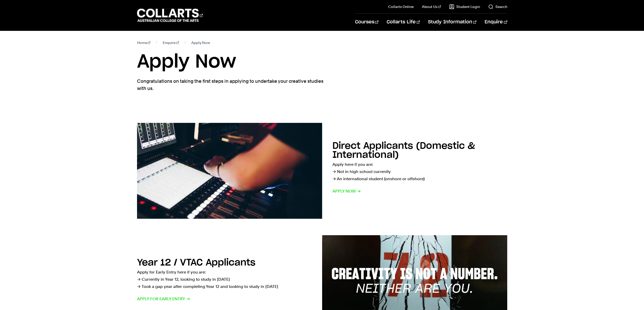 This screenshot has width=644, height=310. Describe the element at coordinates (420, 172) in the screenshot. I see `p: Apply here if you are: → Not in high school currently → An international student (onshore or offs...` at that location.